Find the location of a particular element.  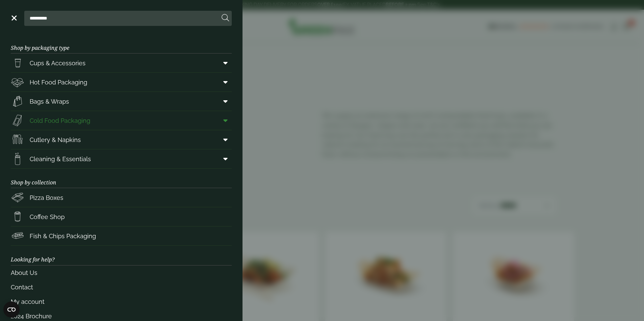

img: Sandwich_box.svg is located at coordinates (18, 121).